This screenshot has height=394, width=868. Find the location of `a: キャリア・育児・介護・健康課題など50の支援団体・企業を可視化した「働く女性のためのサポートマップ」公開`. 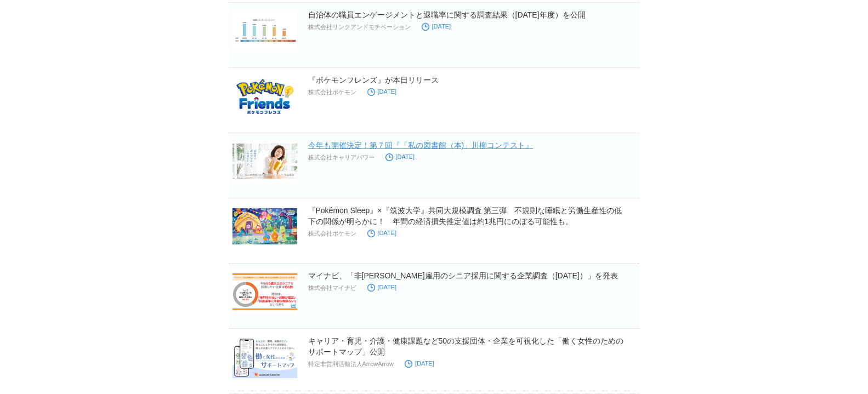

a: キャリア・育児・介護・健康課題など50の支援団体・企業を可視化した「働く女性のためのサポートマップ」公開 is located at coordinates (466, 346).